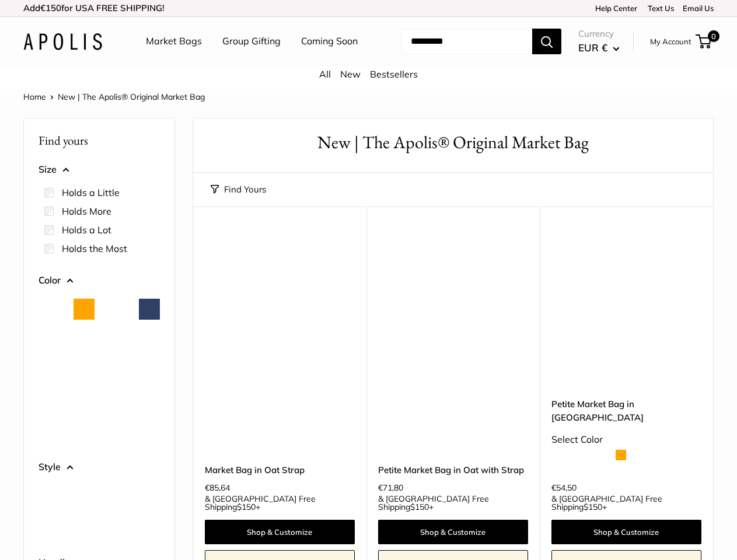 The image size is (737, 560). What do you see at coordinates (84, 430) in the screenshot?
I see `button: Oat` at bounding box center [84, 430].